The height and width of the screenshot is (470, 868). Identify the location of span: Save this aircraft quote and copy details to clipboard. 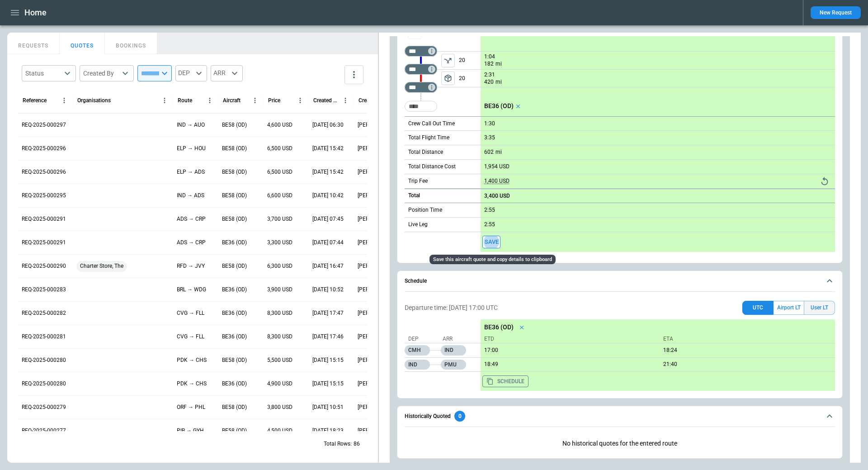
(492, 242).